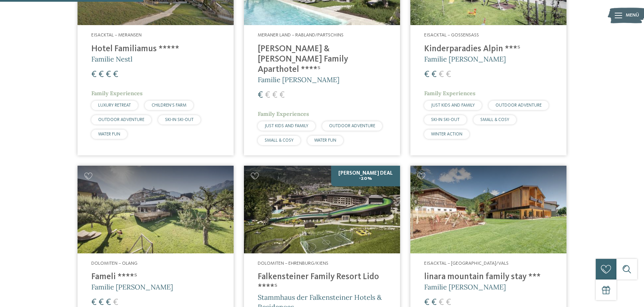 The width and height of the screenshot is (644, 307). Describe the element at coordinates (300, 35) in the screenshot. I see `span: Meraner Land – Rabland/Partschins` at that location.